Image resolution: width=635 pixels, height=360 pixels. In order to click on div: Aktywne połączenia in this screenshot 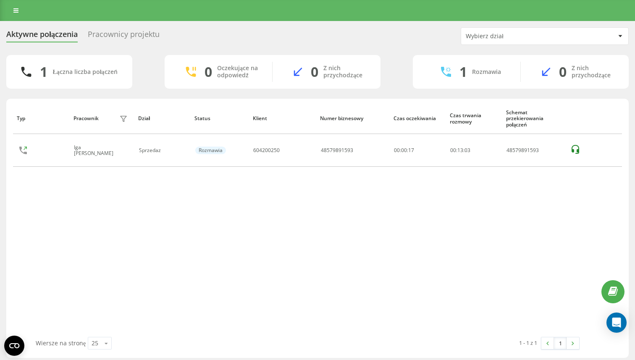, I will do `click(42, 36)`.